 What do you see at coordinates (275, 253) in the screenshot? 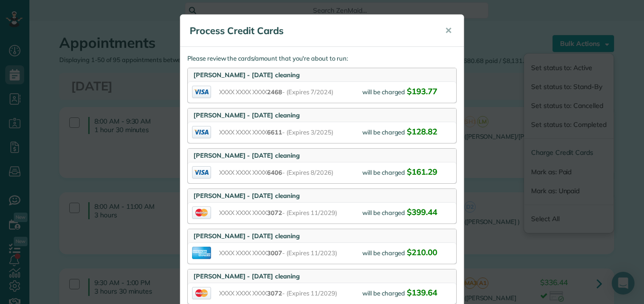
I see `span: 3007` at bounding box center [275, 253].